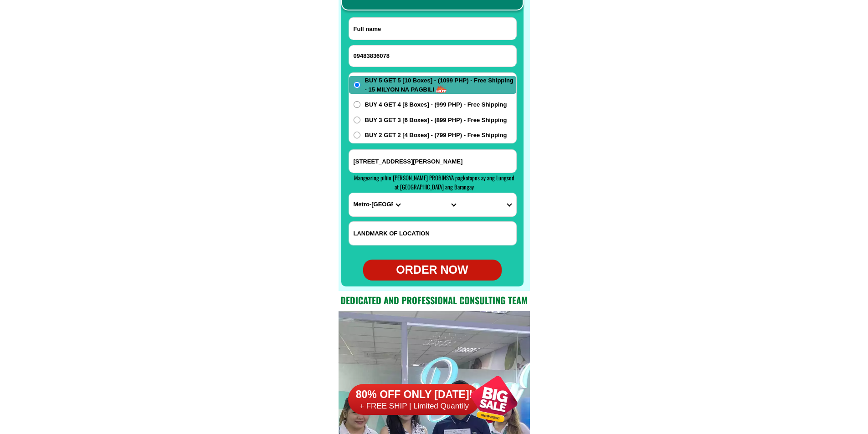  Describe the element at coordinates (432, 162) in the screenshot. I see `input: Input address` at that location.